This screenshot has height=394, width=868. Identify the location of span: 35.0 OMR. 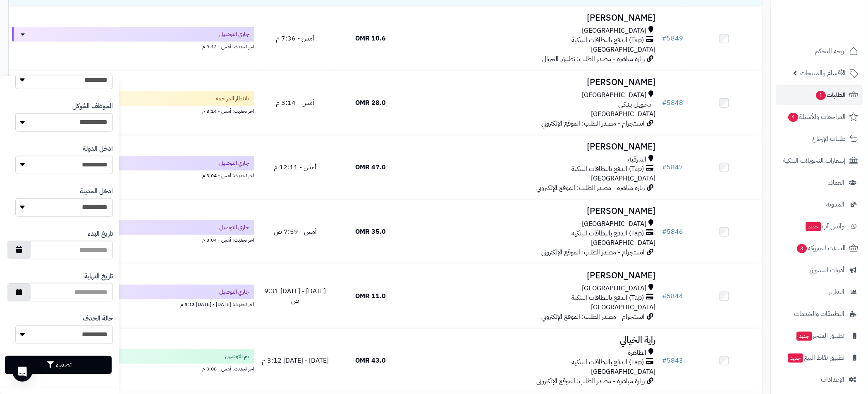
(371, 232).